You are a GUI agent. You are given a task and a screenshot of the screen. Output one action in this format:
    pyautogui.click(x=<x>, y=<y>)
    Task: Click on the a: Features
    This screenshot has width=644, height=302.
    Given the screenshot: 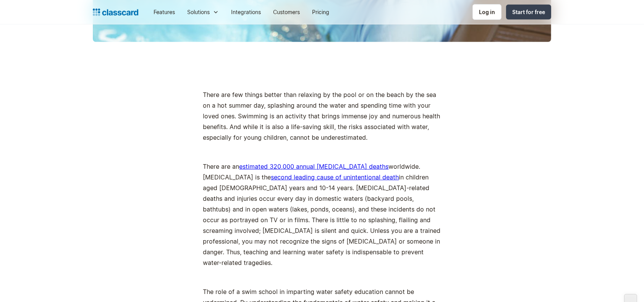 What is the action you would take?
    pyautogui.click(x=164, y=12)
    